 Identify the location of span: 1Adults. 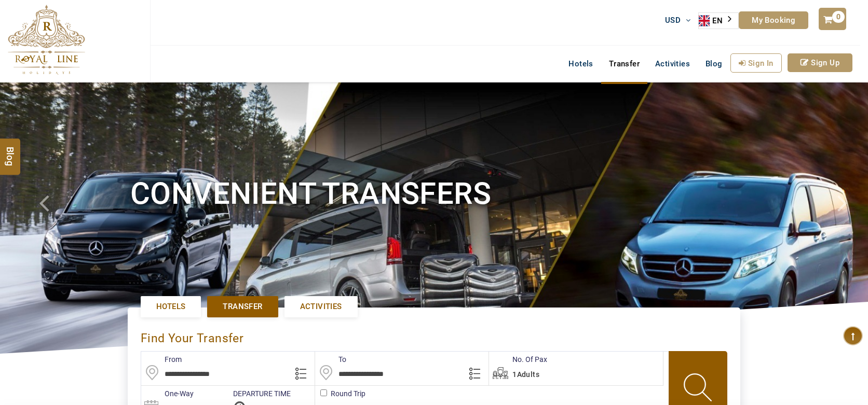
(526, 375).